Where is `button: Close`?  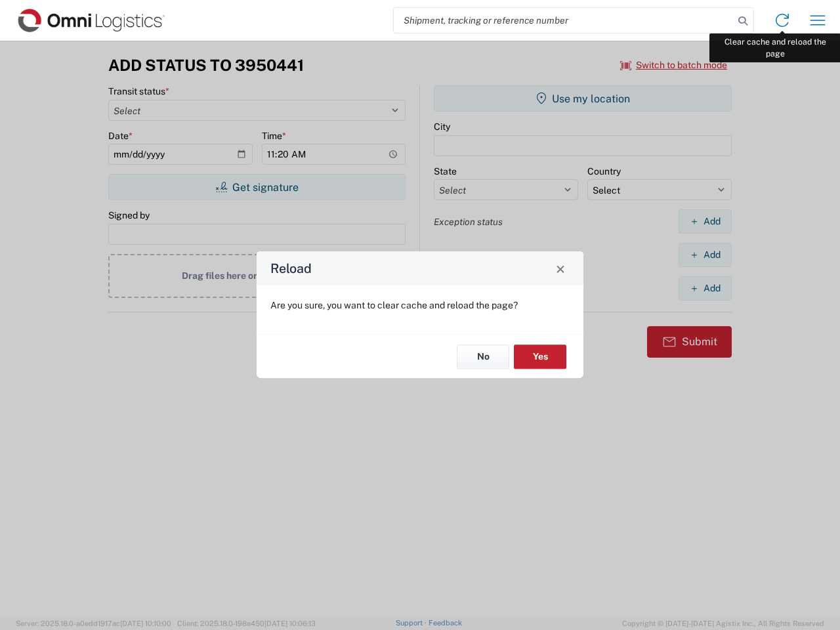 button: Close is located at coordinates (561, 268).